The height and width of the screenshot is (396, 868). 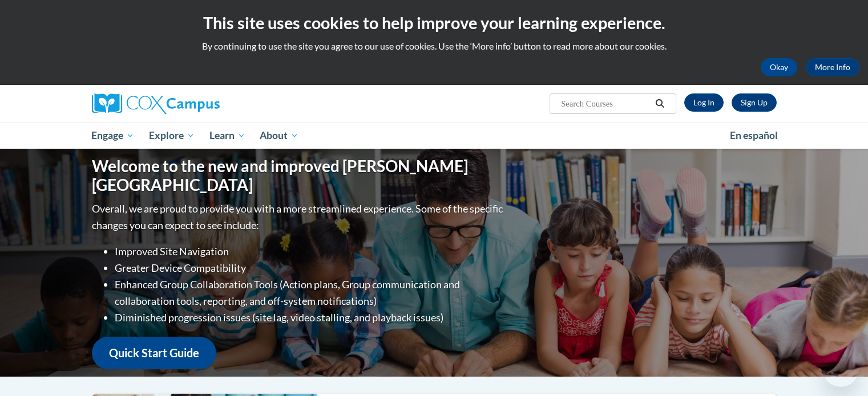 I want to click on a: Register, so click(x=754, y=103).